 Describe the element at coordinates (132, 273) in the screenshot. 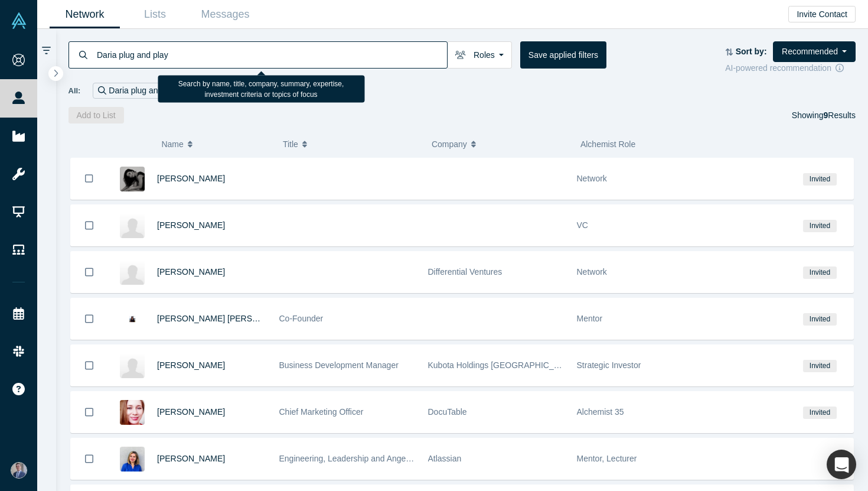

I see `img: Daria Barkai's Profile Image` at that location.